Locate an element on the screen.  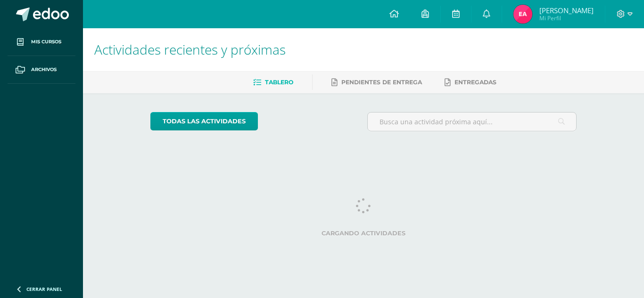
a: Pendientes de entrega is located at coordinates (376, 83).